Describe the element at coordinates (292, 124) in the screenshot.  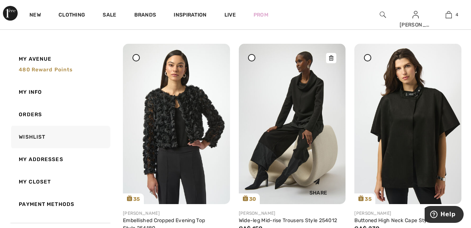
I see `a: 30` at that location.